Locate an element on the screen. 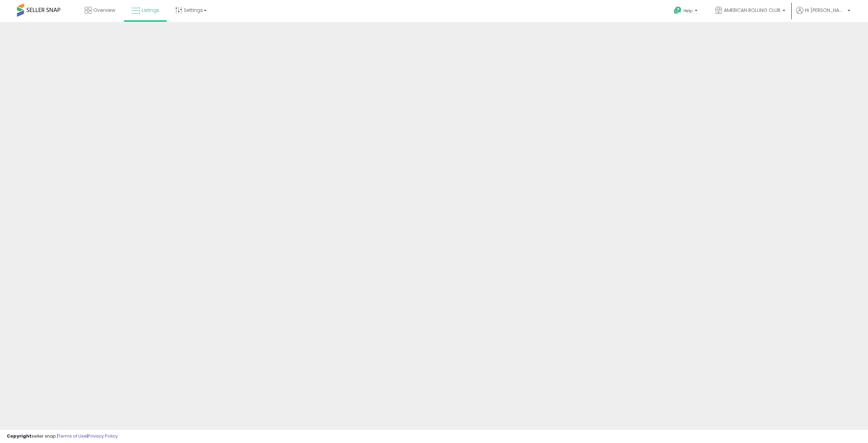 This screenshot has width=868, height=443. i: Get Help is located at coordinates (677, 10).